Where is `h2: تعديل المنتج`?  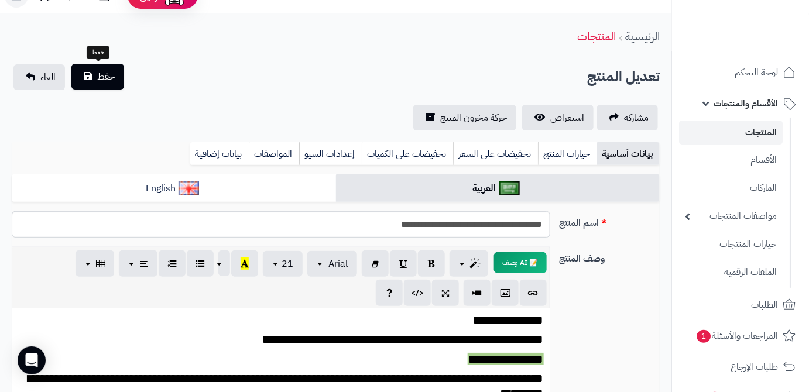 h2: تعديل المنتج is located at coordinates (623, 77).